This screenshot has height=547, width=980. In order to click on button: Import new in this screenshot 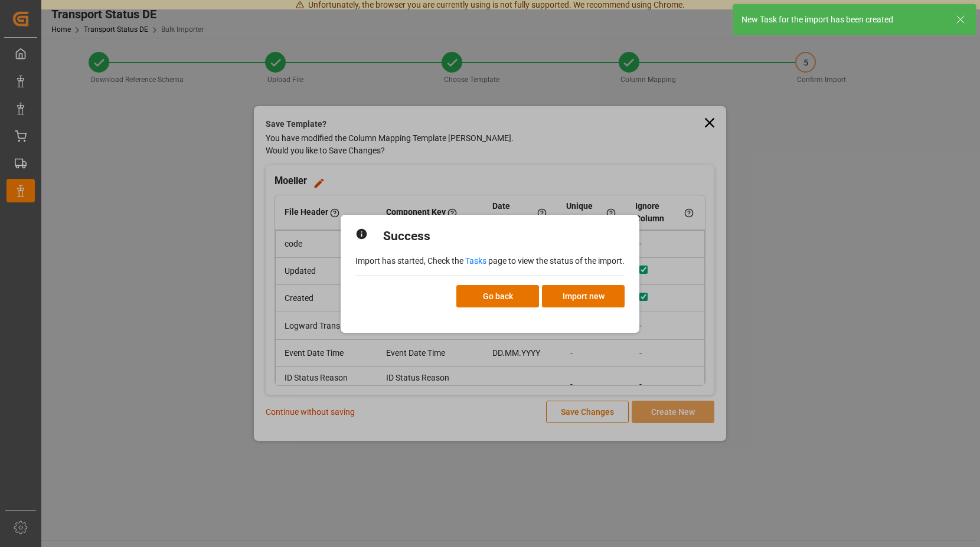, I will do `click(583, 297)`.